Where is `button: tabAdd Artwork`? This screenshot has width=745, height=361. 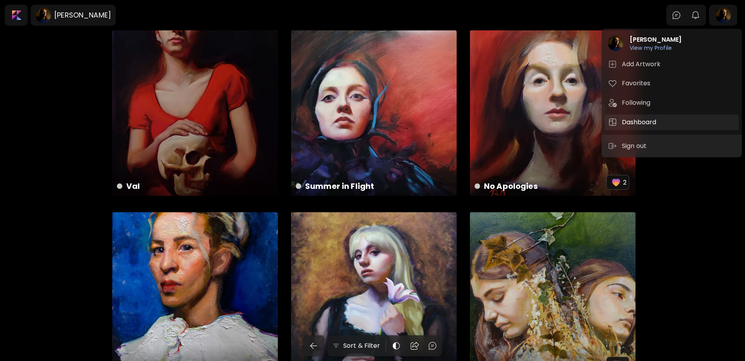
button: tabAdd Artwork is located at coordinates (672, 64).